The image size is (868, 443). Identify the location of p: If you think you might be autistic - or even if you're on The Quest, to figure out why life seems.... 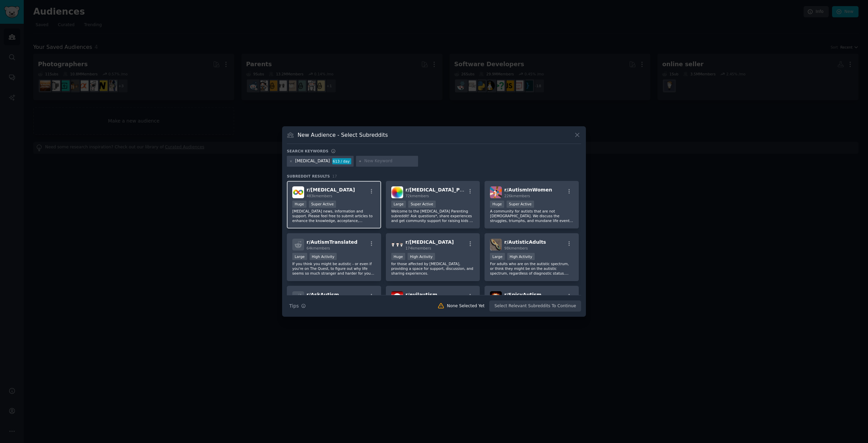
(334, 268).